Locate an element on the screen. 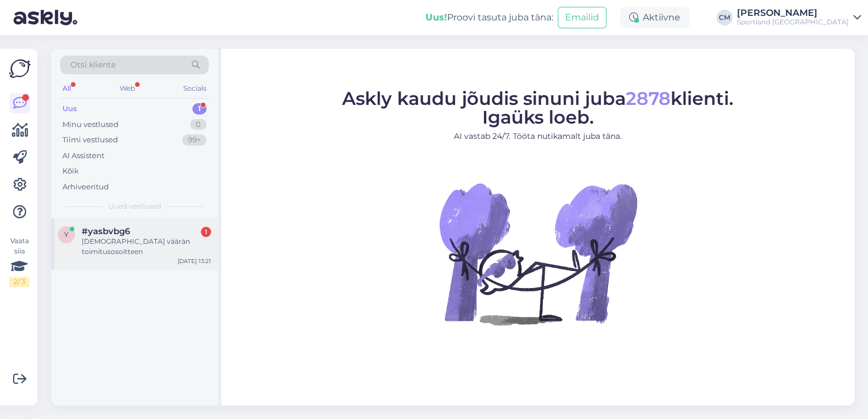 The height and width of the screenshot is (419, 868). span: #yasbvbg6 is located at coordinates (105, 232).